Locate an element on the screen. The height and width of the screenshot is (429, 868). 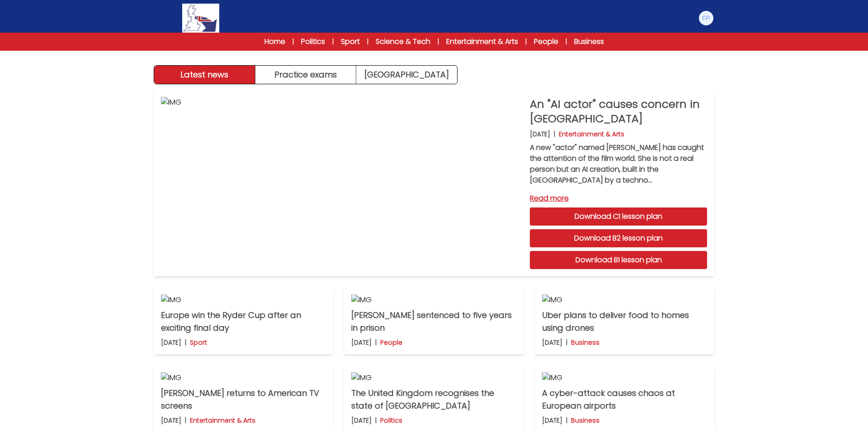
a: Read more is located at coordinates (619, 198).